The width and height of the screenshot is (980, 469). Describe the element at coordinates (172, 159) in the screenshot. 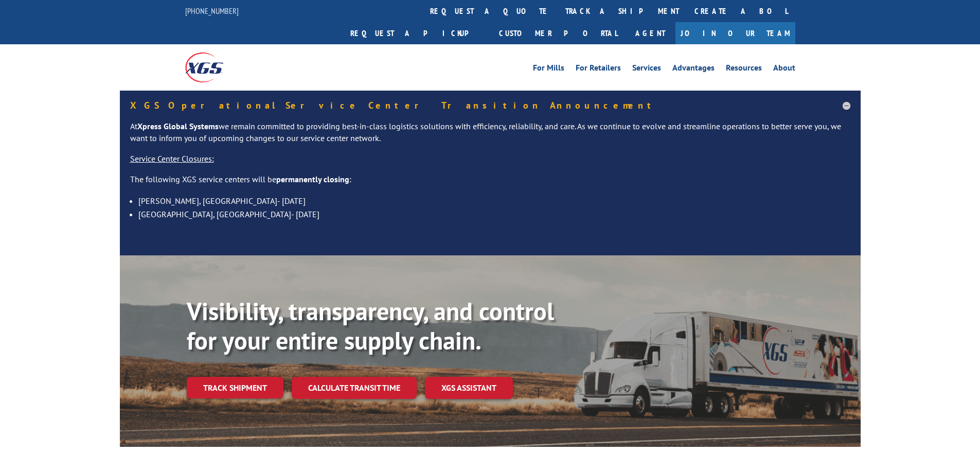

I see `u: Service Center Closures:` at that location.